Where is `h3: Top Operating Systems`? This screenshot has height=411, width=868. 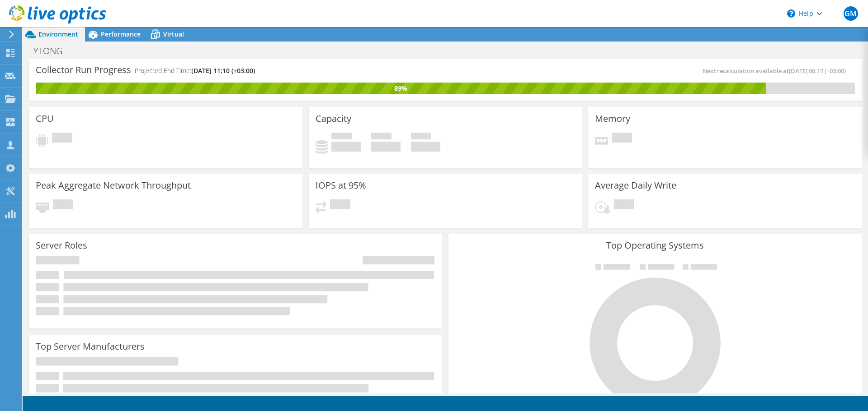 h3: Top Operating Systems is located at coordinates (655, 245).